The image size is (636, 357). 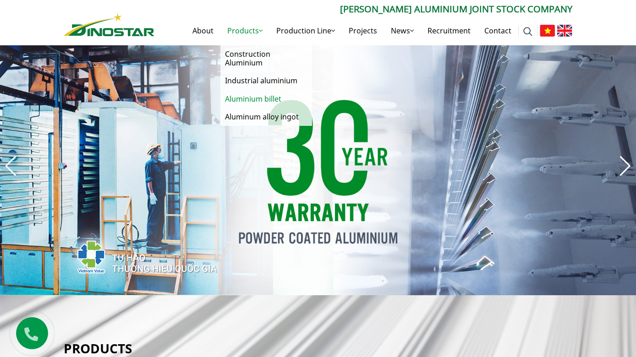 What do you see at coordinates (564, 31) in the screenshot?
I see `img: English` at bounding box center [564, 31].